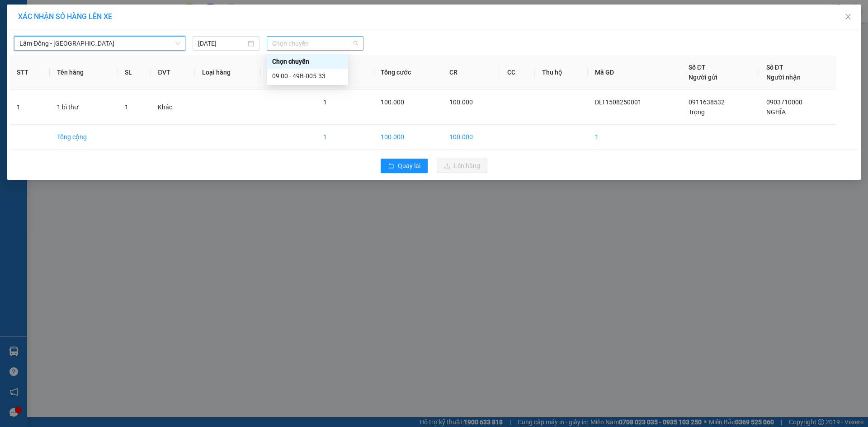 This screenshot has width=868, height=427. What do you see at coordinates (784, 77) in the screenshot?
I see `span: Người nhận` at bounding box center [784, 77].